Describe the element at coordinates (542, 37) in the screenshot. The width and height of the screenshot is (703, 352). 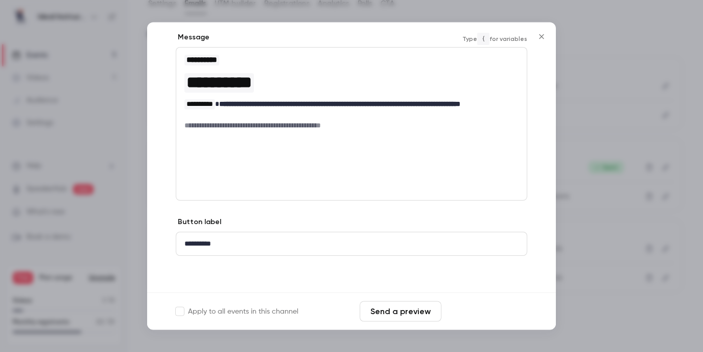
I see `button: Close` at that location.